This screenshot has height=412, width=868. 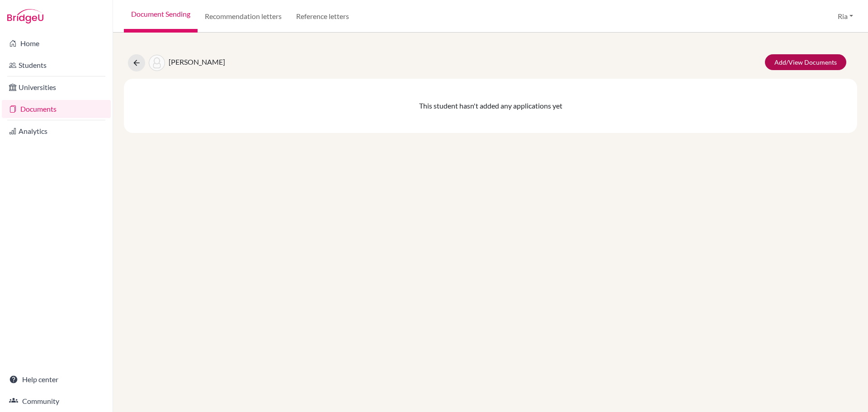 What do you see at coordinates (490, 106) in the screenshot?
I see `div: This student hasn't added any applications yet` at bounding box center [490, 106].